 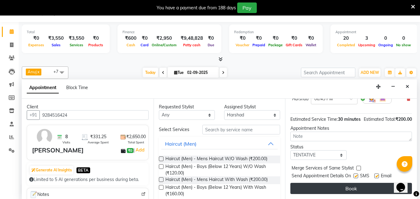 I want to click on span: Estimated Total:, so click(x=380, y=119).